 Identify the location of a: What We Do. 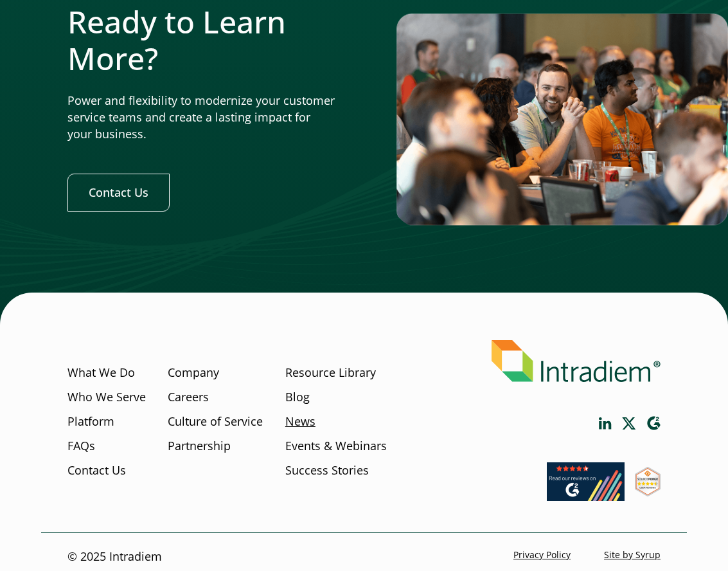
(101, 373).